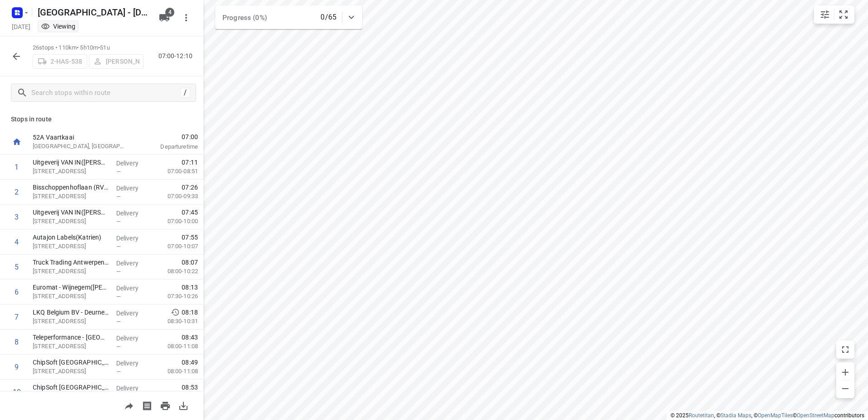  Describe the element at coordinates (289, 17) in the screenshot. I see `div: Progress (0%)0/65` at that location.